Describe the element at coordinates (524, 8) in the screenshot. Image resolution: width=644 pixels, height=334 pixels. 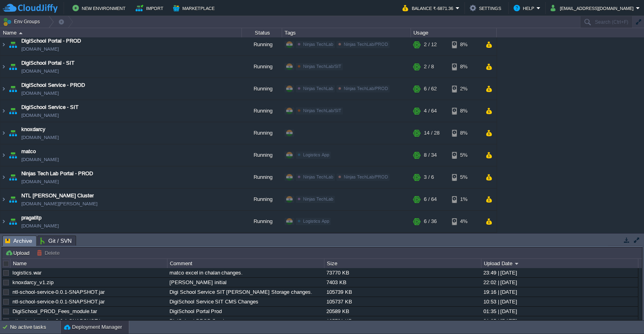
I see `button: Help` at that location.